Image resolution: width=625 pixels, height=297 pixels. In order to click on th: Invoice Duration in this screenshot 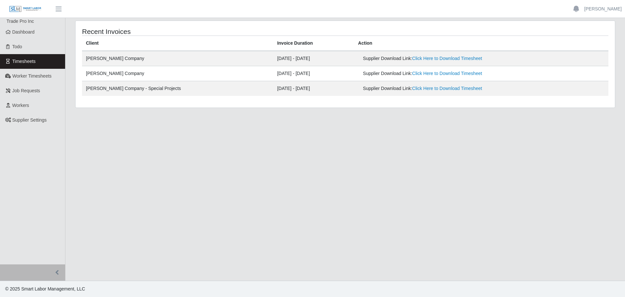, I will do `click(314, 43)`.